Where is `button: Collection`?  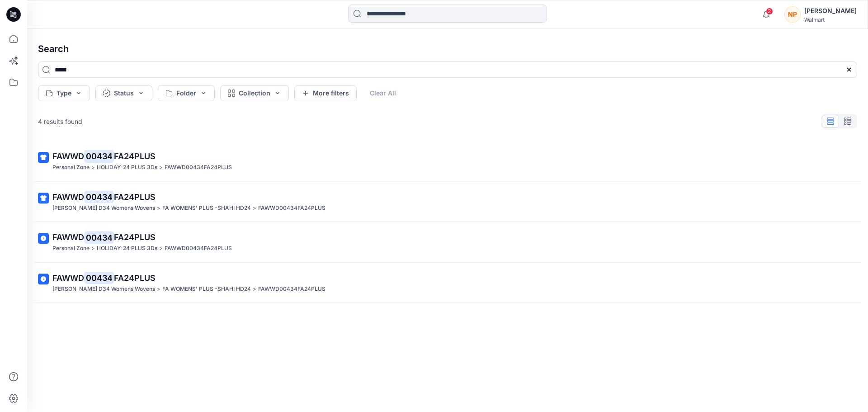
button: Collection is located at coordinates (254, 93).